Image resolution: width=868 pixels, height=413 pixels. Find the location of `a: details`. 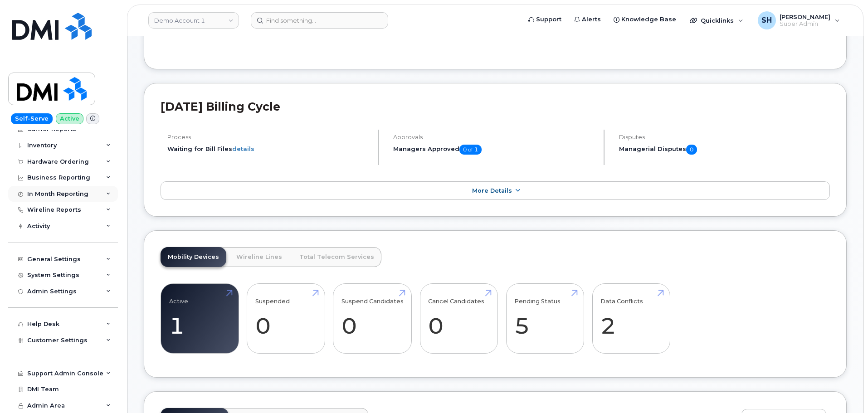

a: details is located at coordinates (243, 149).